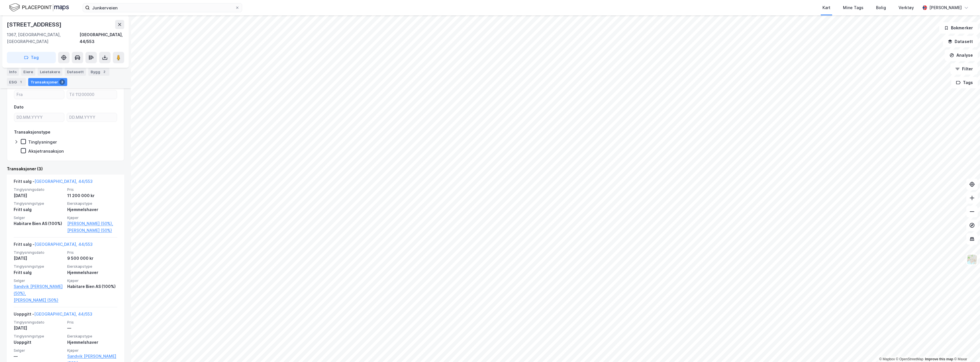 The height and width of the screenshot is (362, 980). Describe the element at coordinates (28, 72) in the screenshot. I see `div: Eiere` at that location.